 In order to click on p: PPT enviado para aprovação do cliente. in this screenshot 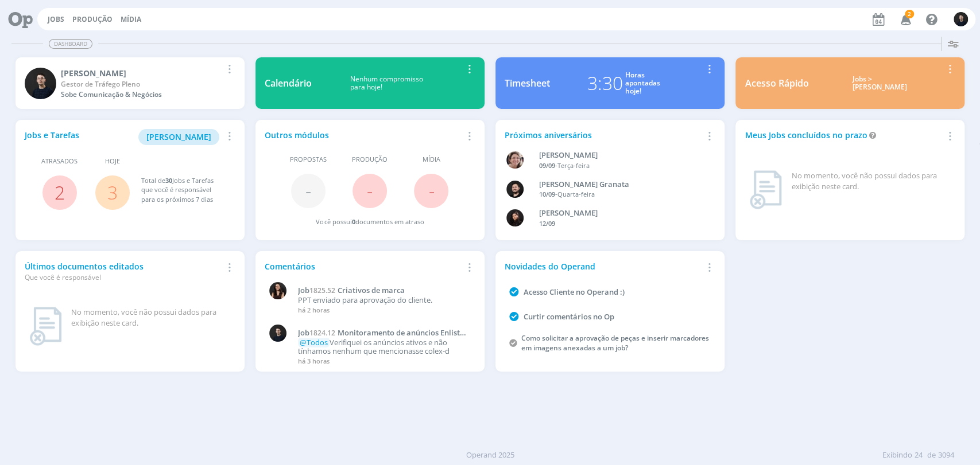, I will do `click(384, 300)`.